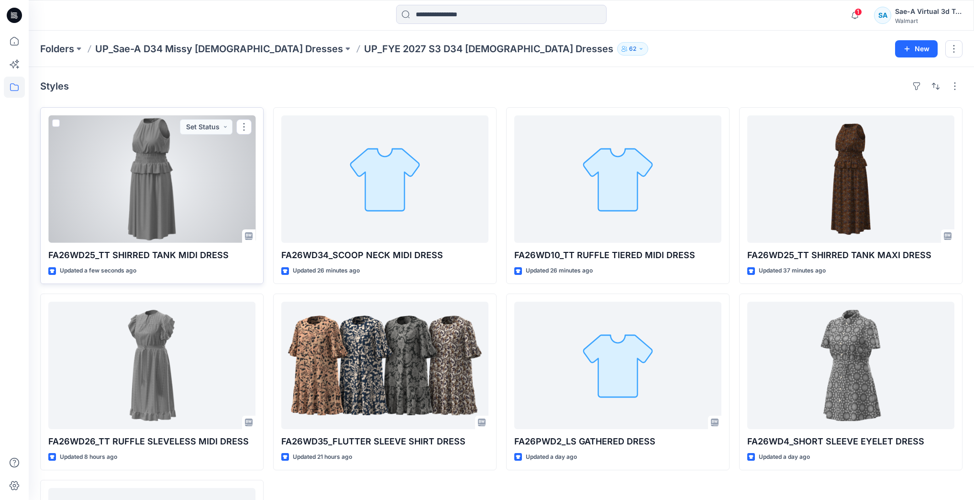 The image size is (974, 500). Describe the element at coordinates (55, 86) in the screenshot. I see `h4: Styles` at that location.